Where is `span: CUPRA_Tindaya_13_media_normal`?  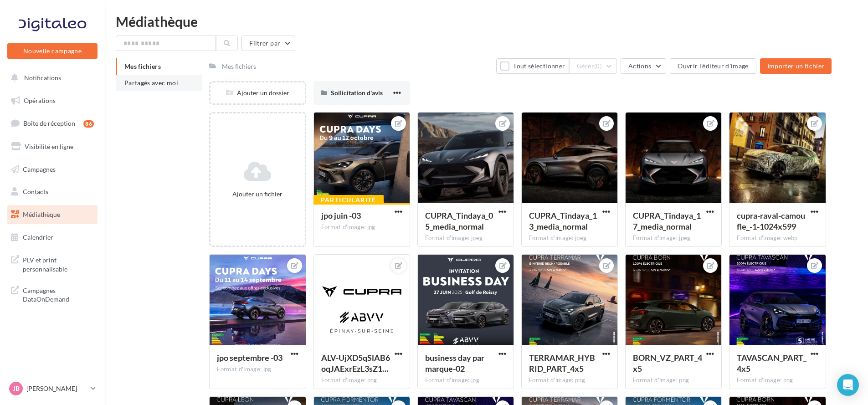 span: CUPRA_Tindaya_13_media_normal is located at coordinates (563, 221).